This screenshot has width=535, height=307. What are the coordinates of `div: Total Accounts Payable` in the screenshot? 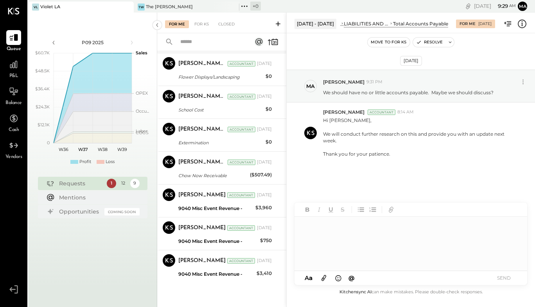 It's located at (420, 23).